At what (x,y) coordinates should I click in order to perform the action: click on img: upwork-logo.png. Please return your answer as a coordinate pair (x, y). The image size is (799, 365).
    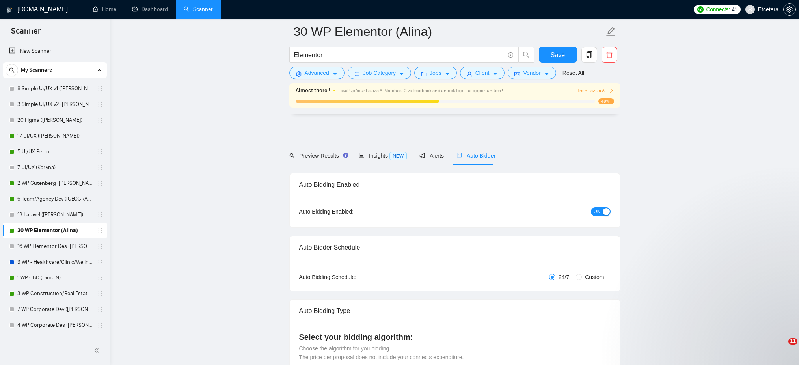
    Looking at the image, I should click on (701, 9).